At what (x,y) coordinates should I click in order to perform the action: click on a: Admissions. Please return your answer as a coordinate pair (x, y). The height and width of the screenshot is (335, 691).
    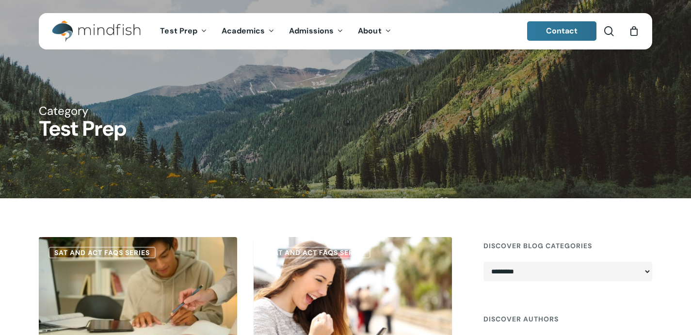
    Looking at the image, I should click on (316, 31).